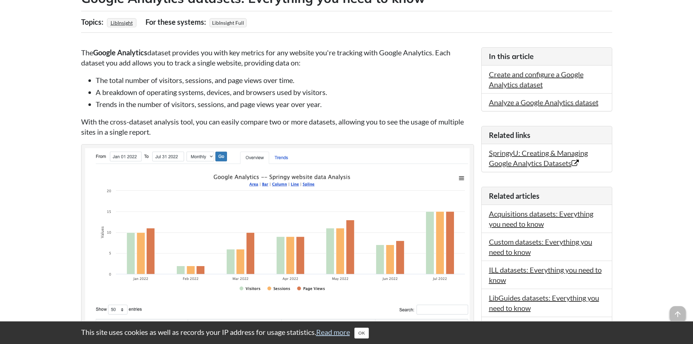 The height and width of the screenshot is (344, 693). Describe the element at coordinates (539, 158) in the screenshot. I see `a: SpringyU: Creating & Managing Google Analytics Datasets` at that location.